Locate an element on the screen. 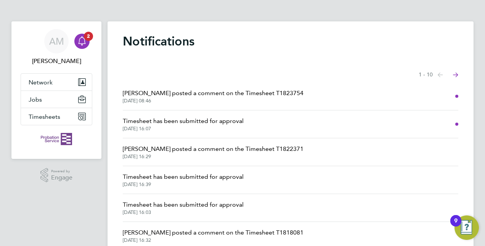  h1: Notifications is located at coordinates (291, 41).